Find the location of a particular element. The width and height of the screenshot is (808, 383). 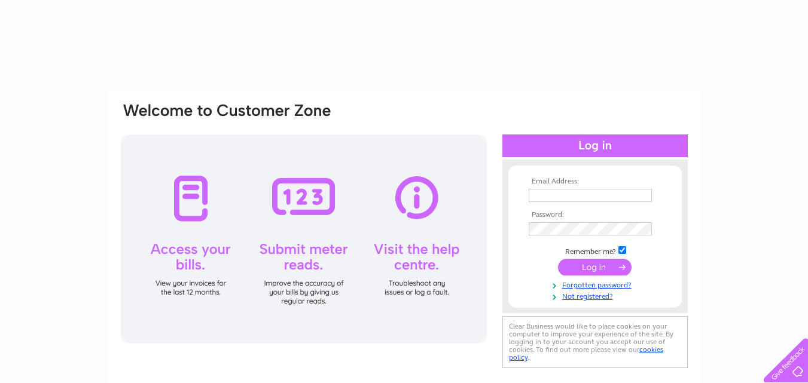

th: Password: is located at coordinates (595, 215).